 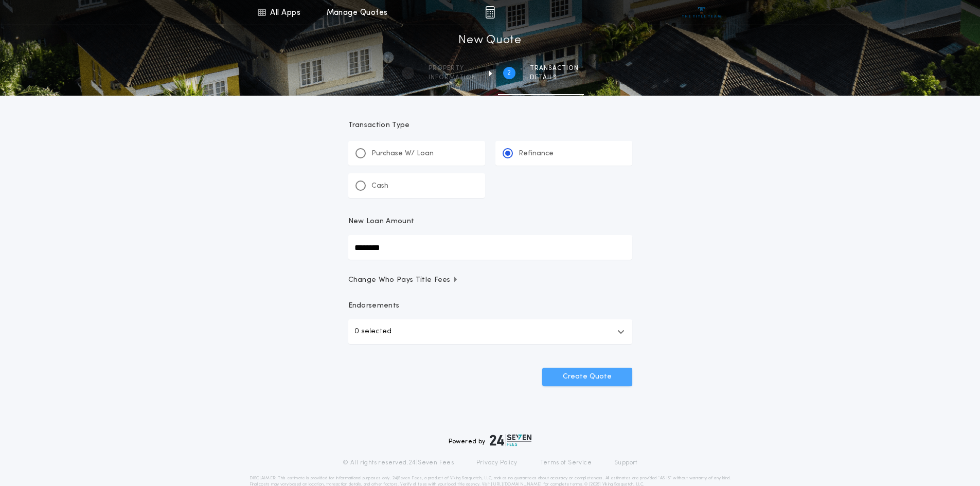 What do you see at coordinates (490, 125) in the screenshot?
I see `p: Transaction Type` at bounding box center [490, 125].